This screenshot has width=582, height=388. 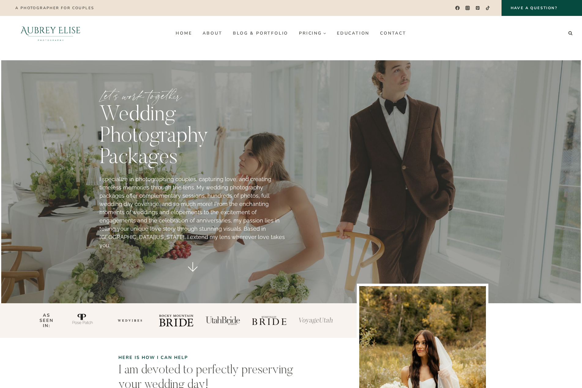 What do you see at coordinates (467, 8) in the screenshot?
I see `a: Instagram` at bounding box center [467, 8].